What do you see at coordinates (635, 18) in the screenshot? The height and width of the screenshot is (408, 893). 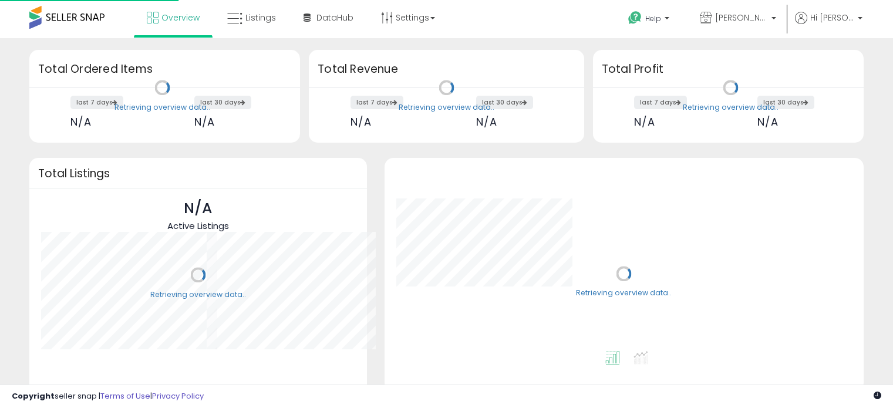 I see `i: Get Help` at bounding box center [635, 18].